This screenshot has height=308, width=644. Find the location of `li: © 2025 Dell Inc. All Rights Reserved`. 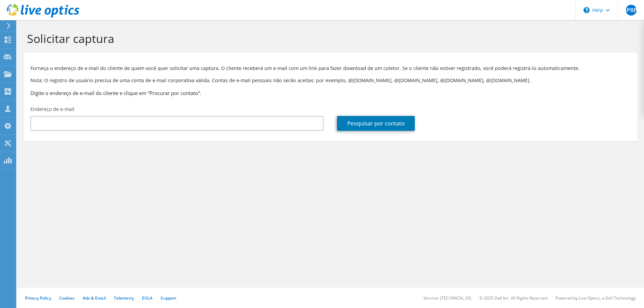

li: © 2025 Dell Inc. All Rights Reserved is located at coordinates (513, 298).